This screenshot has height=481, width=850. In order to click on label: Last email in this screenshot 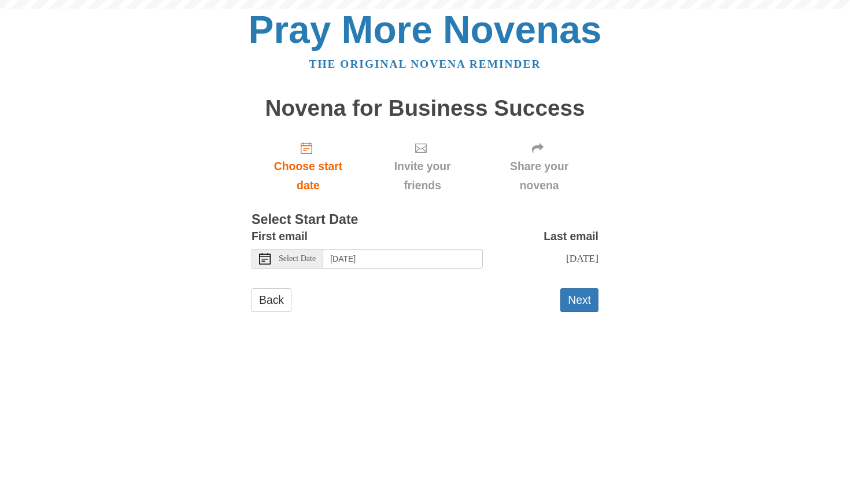, I will do `click(571, 236)`.